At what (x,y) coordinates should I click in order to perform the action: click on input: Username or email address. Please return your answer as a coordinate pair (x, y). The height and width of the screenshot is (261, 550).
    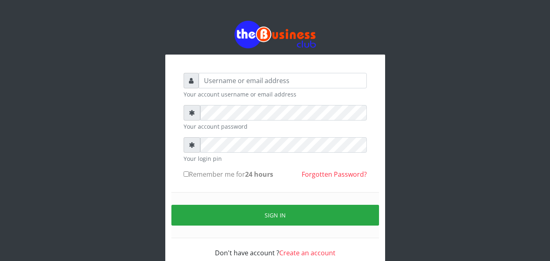
    Looking at the image, I should click on (282, 81).